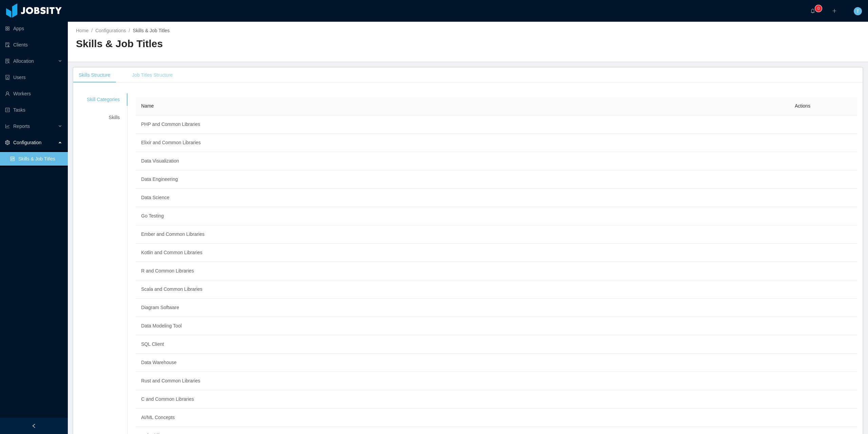  I want to click on td: Data Modeling Tool, so click(462, 326).